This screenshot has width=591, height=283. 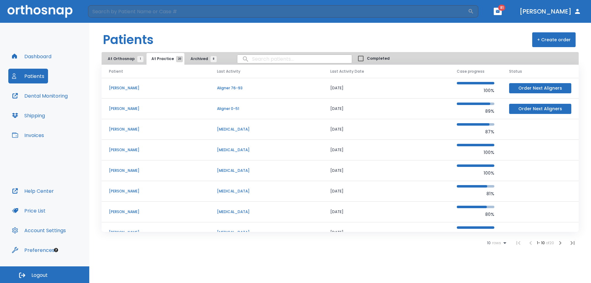 What do you see at coordinates (502, 8) in the screenshot?
I see `span: 81` at bounding box center [502, 8].